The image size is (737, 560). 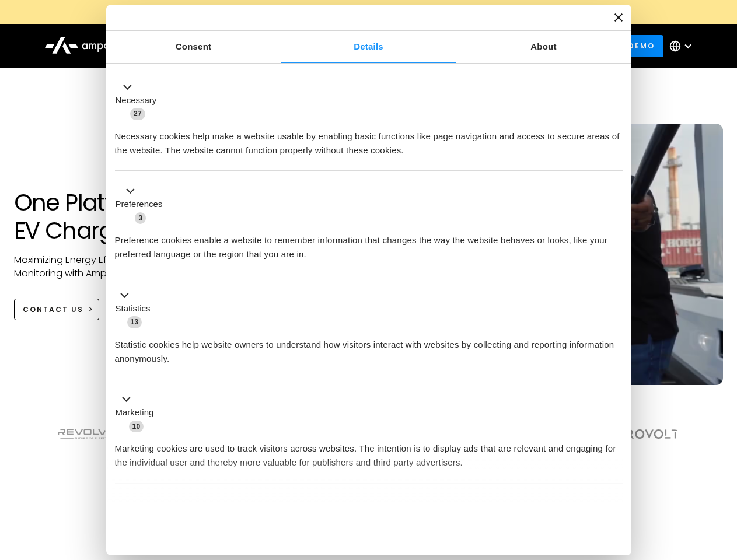 I want to click on span: 2, so click(x=198, y=504).